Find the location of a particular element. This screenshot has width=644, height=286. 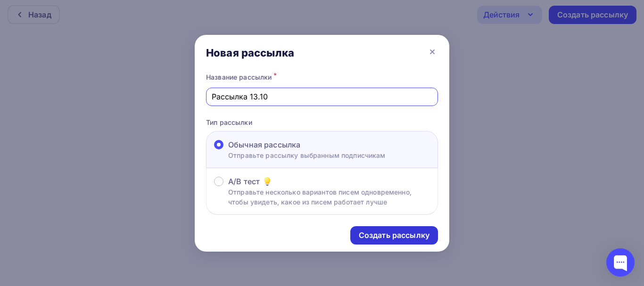

span: Обычная рассылка is located at coordinates (264, 145).